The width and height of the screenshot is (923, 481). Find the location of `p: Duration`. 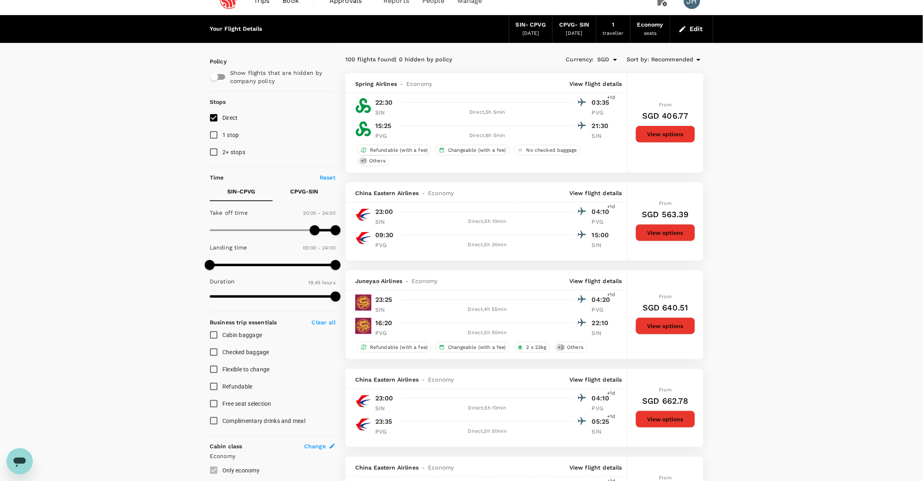

p: Duration is located at coordinates (222, 281).